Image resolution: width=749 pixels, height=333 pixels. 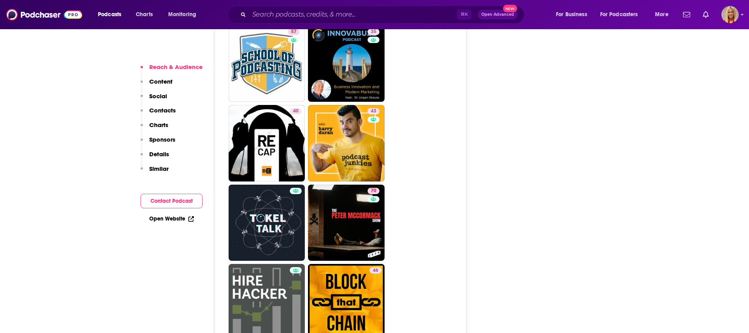 What do you see at coordinates (497, 15) in the screenshot?
I see `span: Open Advanced` at bounding box center [497, 15].